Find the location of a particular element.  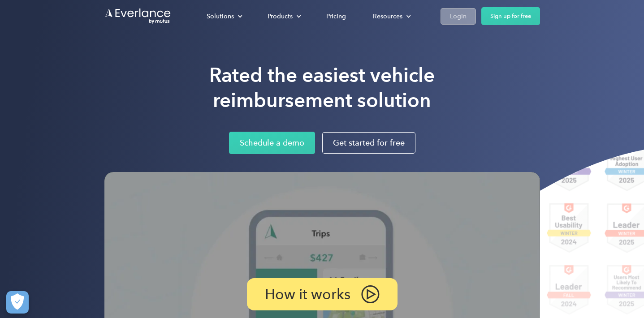

input: Submit is located at coordinates (88, 62).